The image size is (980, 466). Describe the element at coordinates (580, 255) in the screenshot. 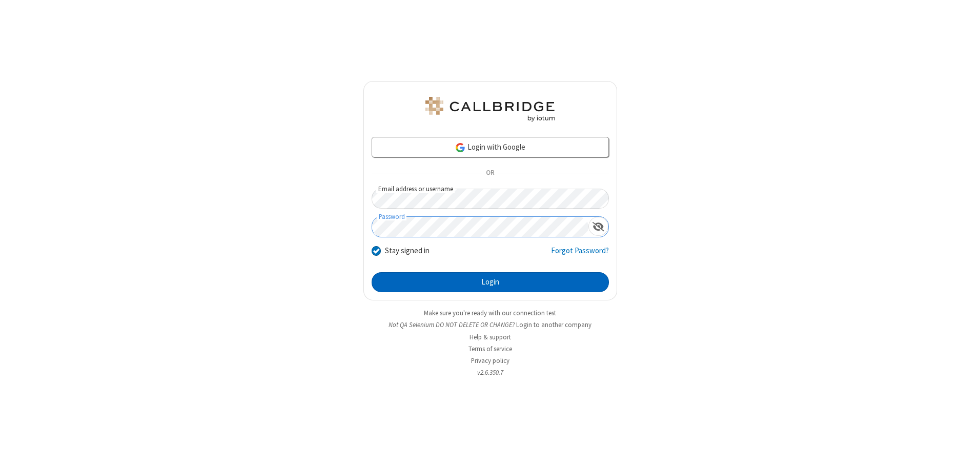

I see `a: Forgot Password?` at that location.